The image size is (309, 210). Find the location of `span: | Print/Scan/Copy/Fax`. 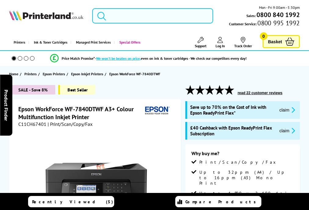

span: | Print/Scan/Copy/Fax is located at coordinates (70, 124).